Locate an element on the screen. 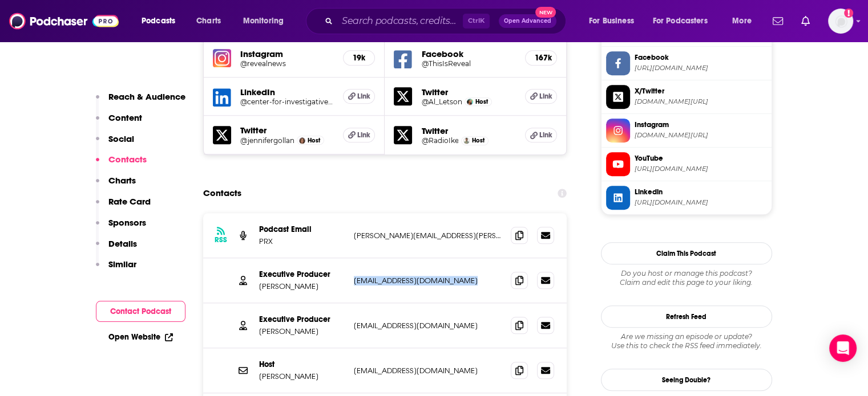  button: Sponsors is located at coordinates (121, 227).